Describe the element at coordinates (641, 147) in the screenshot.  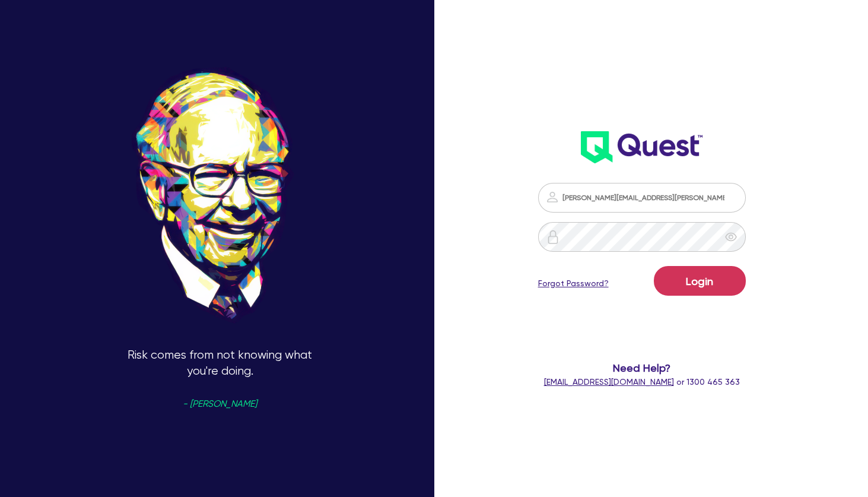
I see `img: wH2k97JdezQIQAAAABJRU5ErkJggg==` at that location.